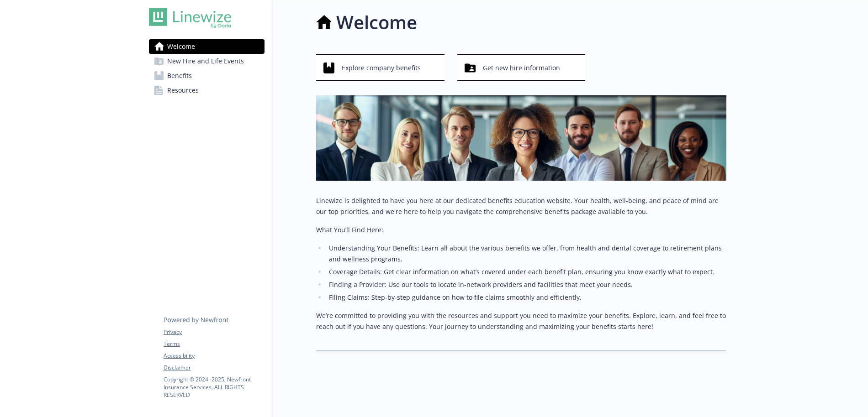 This screenshot has height=417, width=868. Describe the element at coordinates (213, 368) in the screenshot. I see `a: Disclaimer` at that location.